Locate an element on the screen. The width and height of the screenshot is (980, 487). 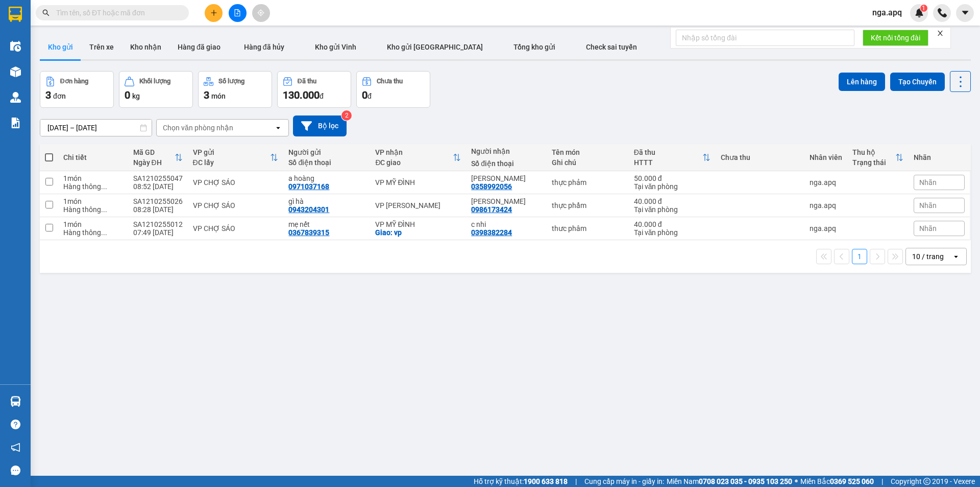
div: Trạng thái is located at coordinates (874, 163).